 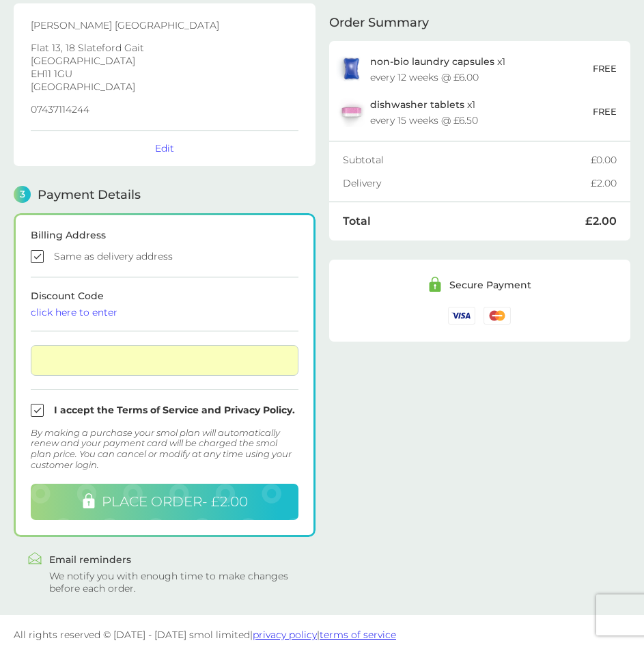 I want to click on p: EH11 1GU, so click(x=165, y=73).